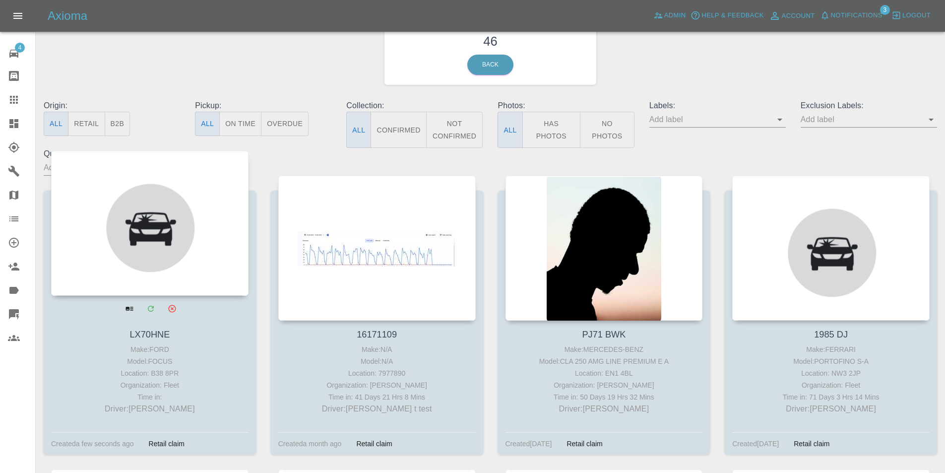 The width and height of the screenshot is (945, 473). Describe the element at coordinates (92, 444) in the screenshot. I see `div: Created a few seconds ago` at that location.